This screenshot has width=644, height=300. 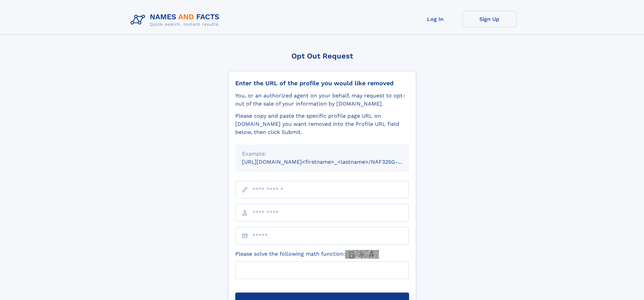 I want to click on div: Enter the URL of the profile you would like removed, so click(x=322, y=83).